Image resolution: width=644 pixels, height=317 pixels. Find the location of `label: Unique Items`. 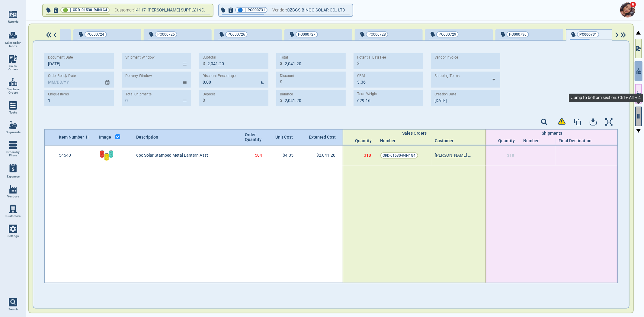

label: Unique Items is located at coordinates (58, 94).